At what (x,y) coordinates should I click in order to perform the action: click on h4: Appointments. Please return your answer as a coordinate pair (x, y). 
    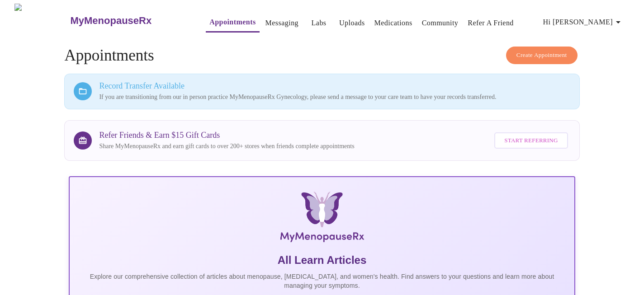
    Looking at the image, I should click on (322, 55).